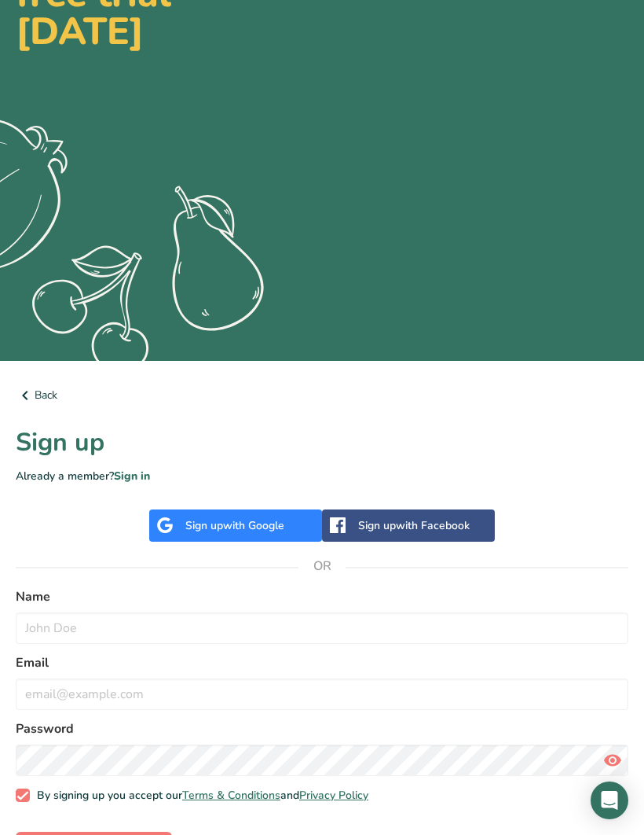 The height and width of the screenshot is (835, 644). What do you see at coordinates (322, 442) in the screenshot?
I see `h1: Sign up` at bounding box center [322, 442].